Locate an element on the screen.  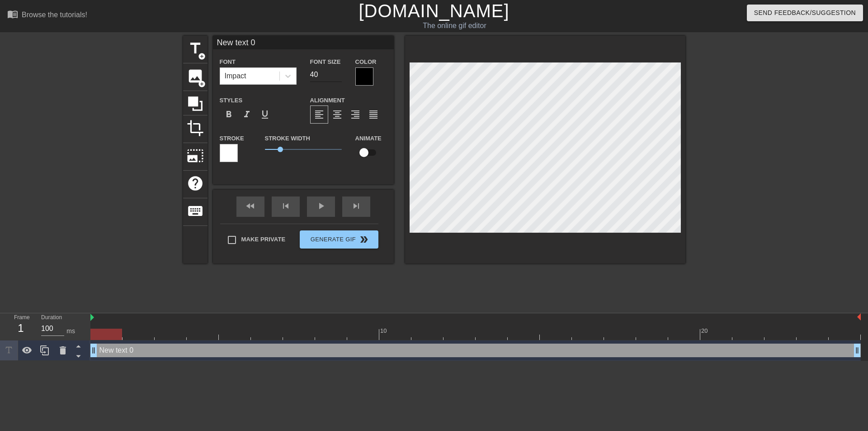
span: menu_book is located at coordinates (13, 14).